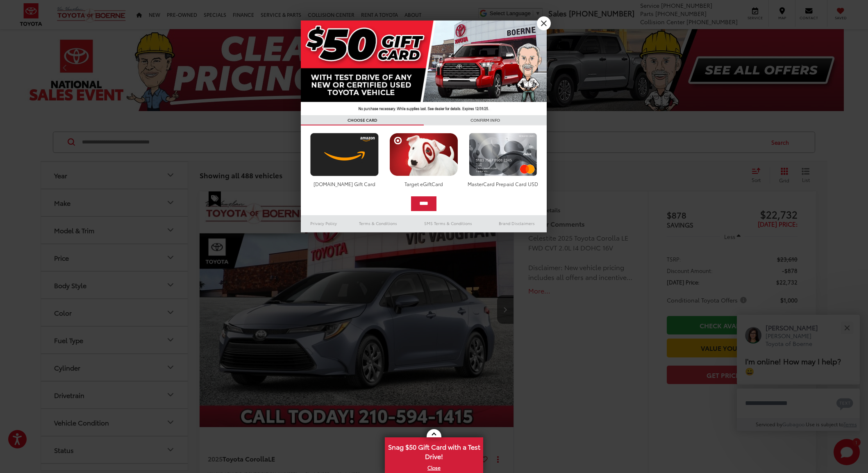 The width and height of the screenshot is (868, 473). What do you see at coordinates (448, 224) in the screenshot?
I see `a: SMS Terms & Conditions` at bounding box center [448, 224].